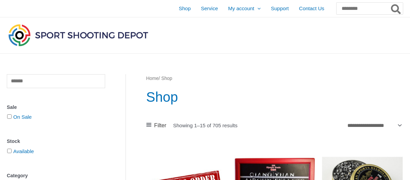  I want to click on span: Filter, so click(160, 126).